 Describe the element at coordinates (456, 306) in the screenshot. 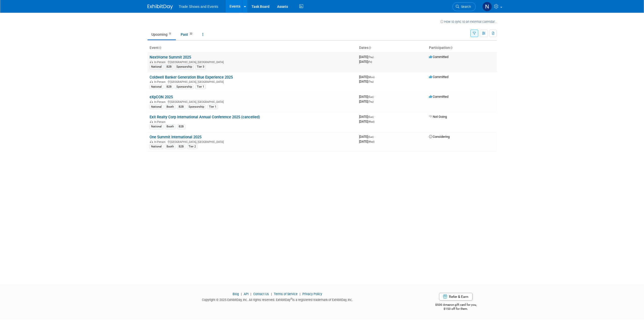

I see `div: $500 Amazon gift card for you,` at that location.